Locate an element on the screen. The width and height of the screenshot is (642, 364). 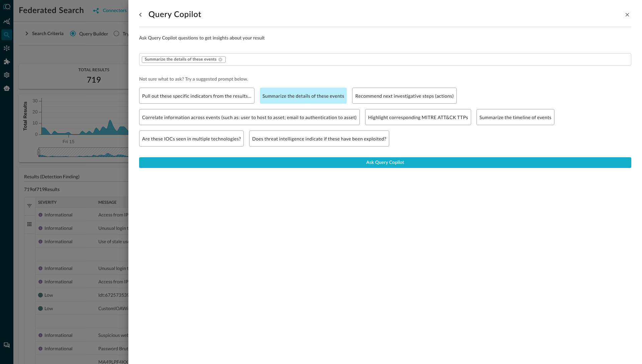
div: Summarize the timeline of events is located at coordinates (515, 117).